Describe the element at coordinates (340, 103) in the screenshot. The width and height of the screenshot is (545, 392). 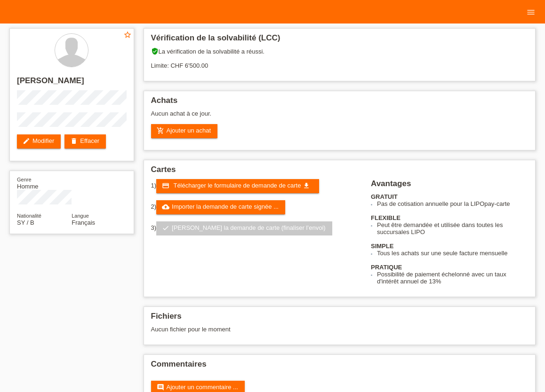
I see `h2: Achats` at that location.